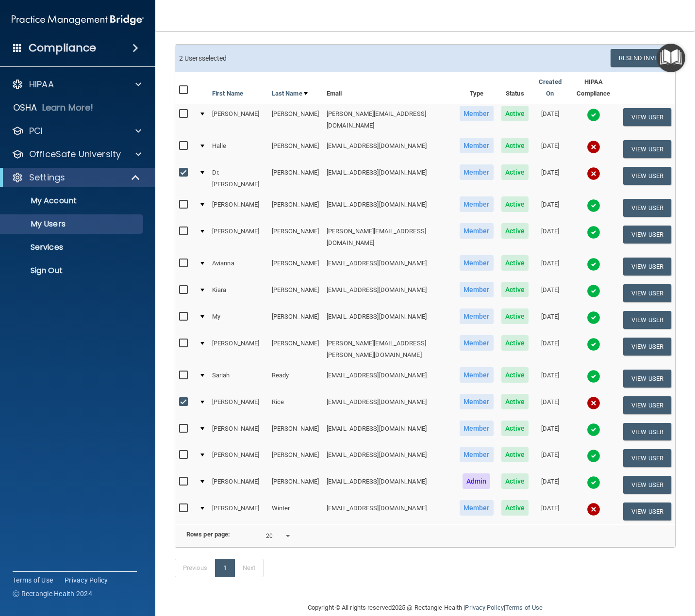  Describe the element at coordinates (290, 93) in the screenshot. I see `a: Last Name` at that location.